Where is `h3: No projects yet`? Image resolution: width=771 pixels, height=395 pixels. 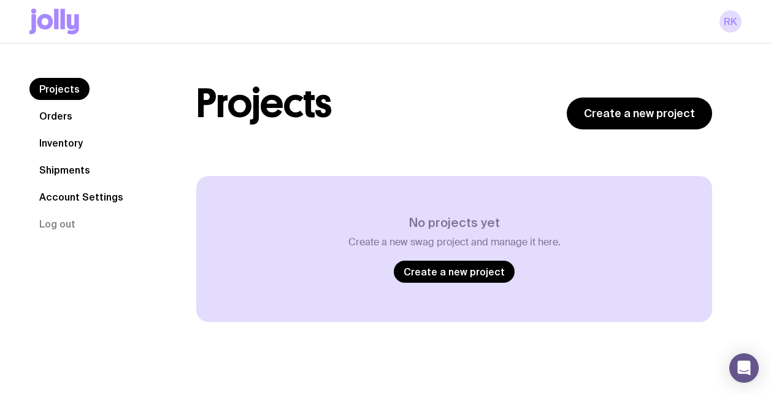
h3: No projects yet is located at coordinates (454, 223).